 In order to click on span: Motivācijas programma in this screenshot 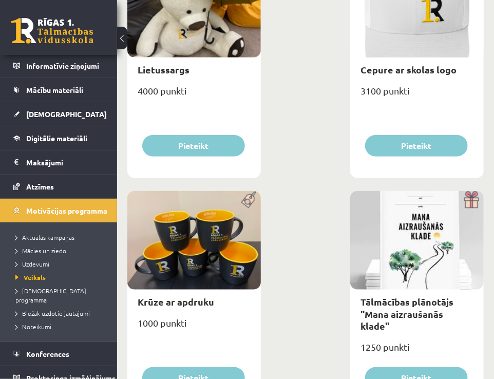, I will do `click(67, 211)`.